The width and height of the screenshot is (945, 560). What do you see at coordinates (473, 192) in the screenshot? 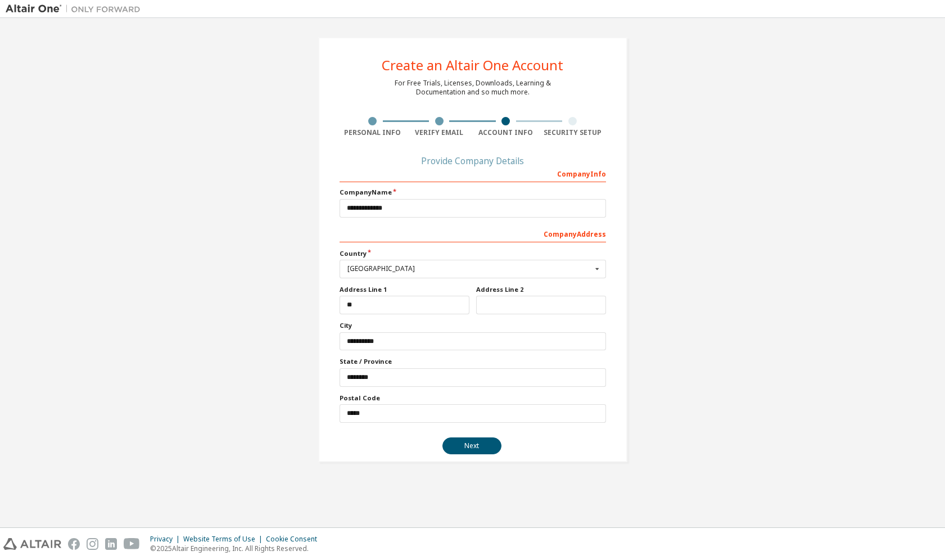
I see `label: Company Name` at bounding box center [473, 192].